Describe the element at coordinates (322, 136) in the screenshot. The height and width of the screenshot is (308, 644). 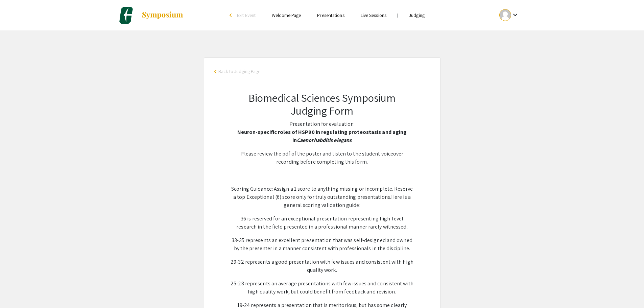
I see `p: Neuron-specific roles of HSP90 in regulating proteostasis and aging in` at that location.